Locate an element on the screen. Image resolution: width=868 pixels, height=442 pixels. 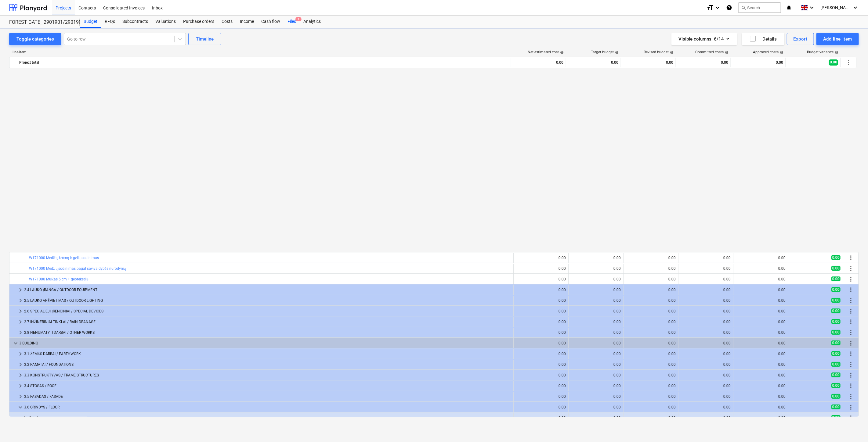
div: Toggle categories is located at coordinates (35, 39).